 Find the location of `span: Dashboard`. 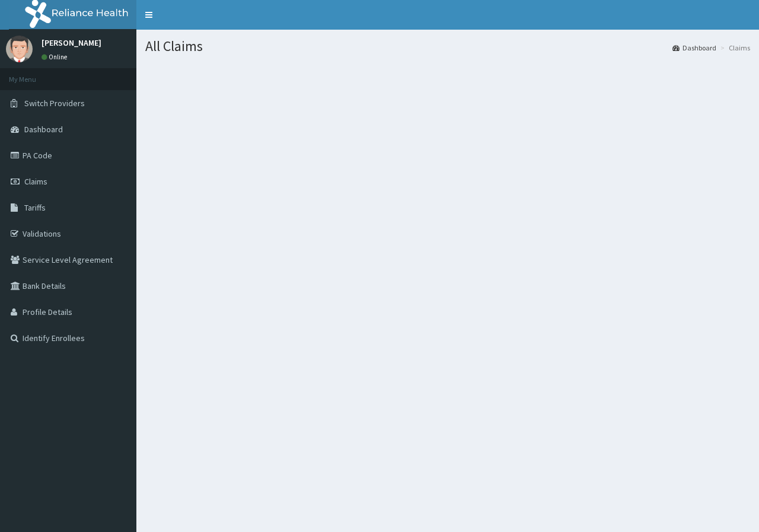

span: Dashboard is located at coordinates (43, 129).